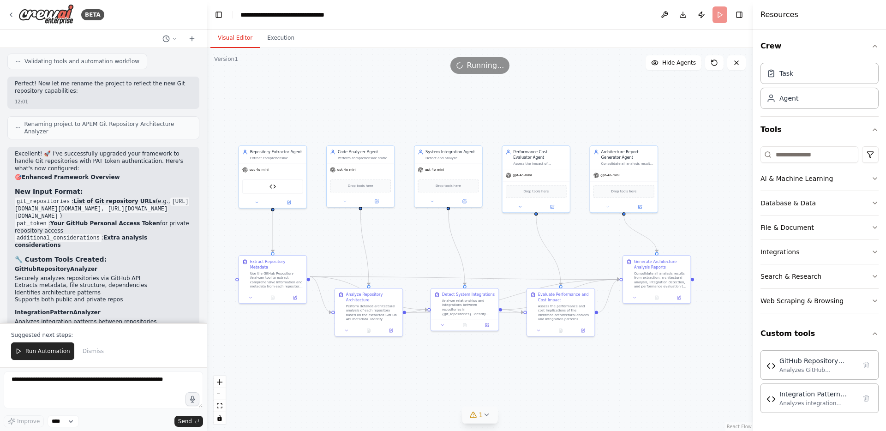 This screenshot has width=886, height=431. Describe the element at coordinates (739, 15) in the screenshot. I see `button: Hide right sidebar` at that location.